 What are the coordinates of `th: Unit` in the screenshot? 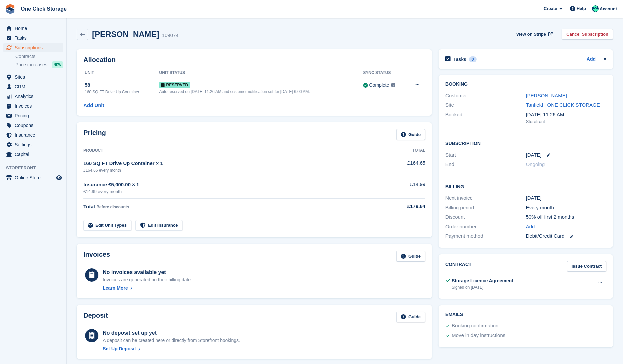 It's located at (121, 73).